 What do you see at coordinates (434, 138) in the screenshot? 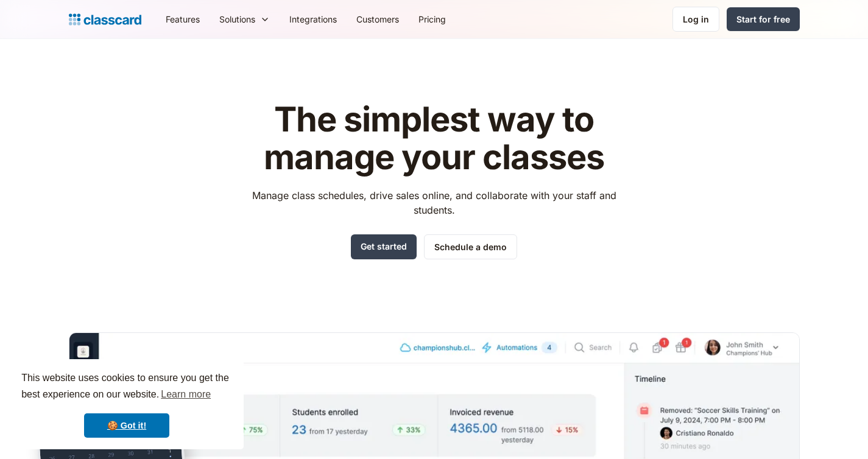
I see `h1: The simplest way to manage your classes` at bounding box center [434, 138].